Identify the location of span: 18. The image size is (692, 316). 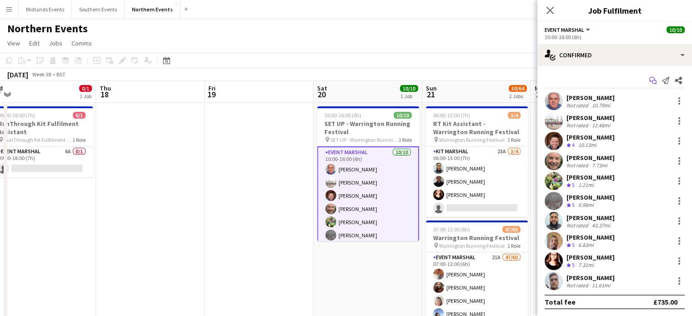
(105, 94).